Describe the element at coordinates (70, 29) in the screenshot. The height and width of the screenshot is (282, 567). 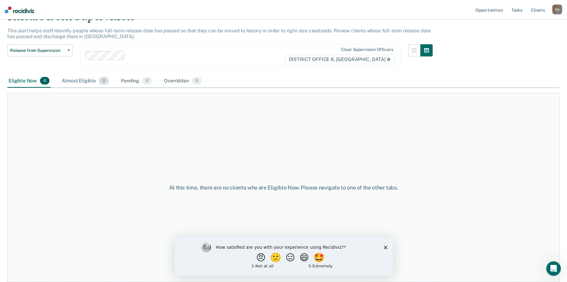
I see `div: 1 - Not at all` at that location.